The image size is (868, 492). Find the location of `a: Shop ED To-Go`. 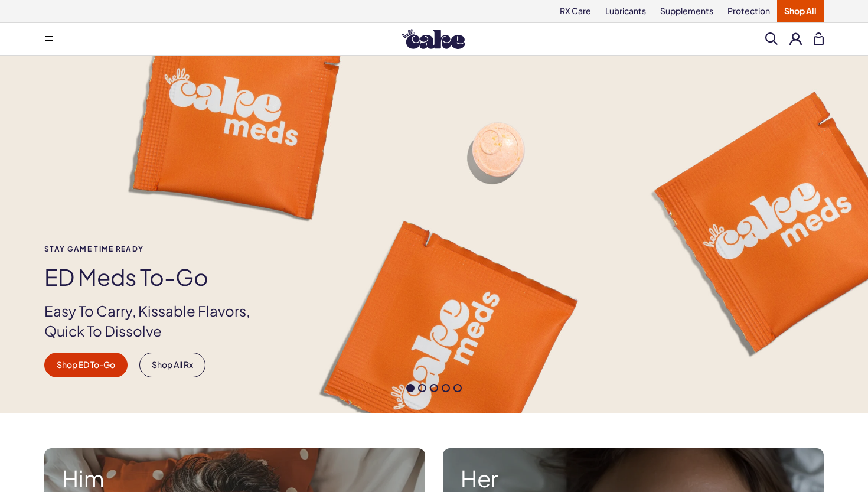

a: Shop ED To-Go is located at coordinates (85, 365).